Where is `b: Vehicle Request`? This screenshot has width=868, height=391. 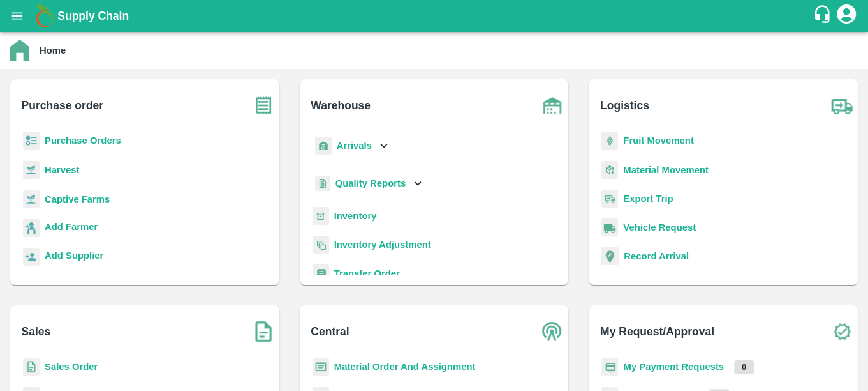
b: Vehicle Request is located at coordinates (660, 227).